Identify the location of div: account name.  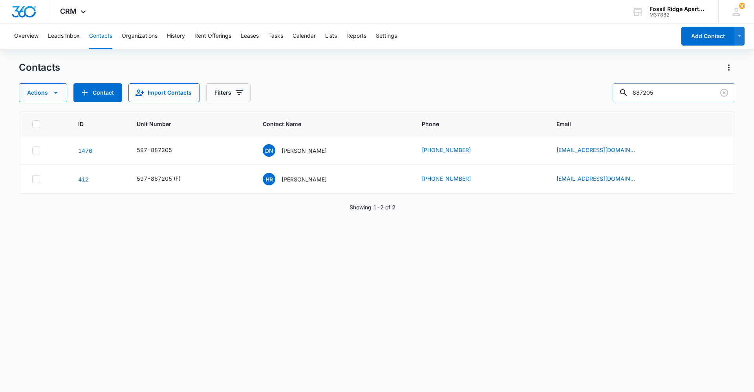
(678, 9).